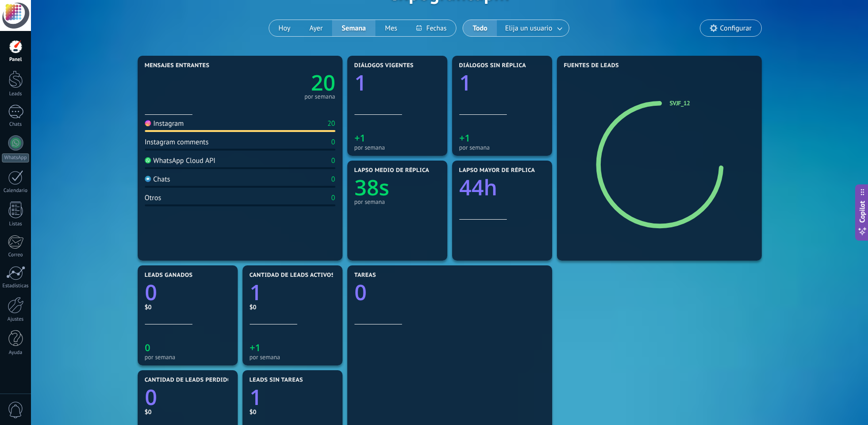 The image size is (868, 425). Describe the element at coordinates (284, 28) in the screenshot. I see `button: Hoy` at that location.